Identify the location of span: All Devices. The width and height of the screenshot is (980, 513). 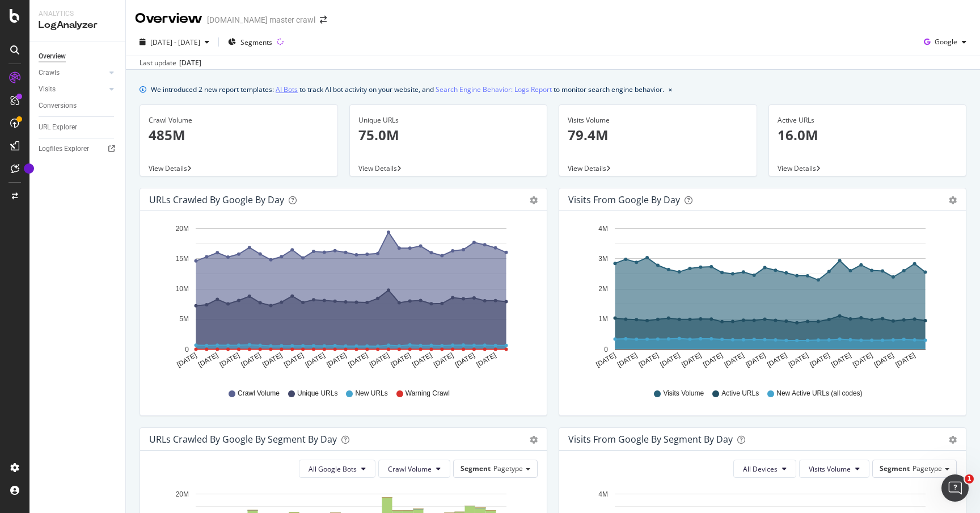
(760, 469).